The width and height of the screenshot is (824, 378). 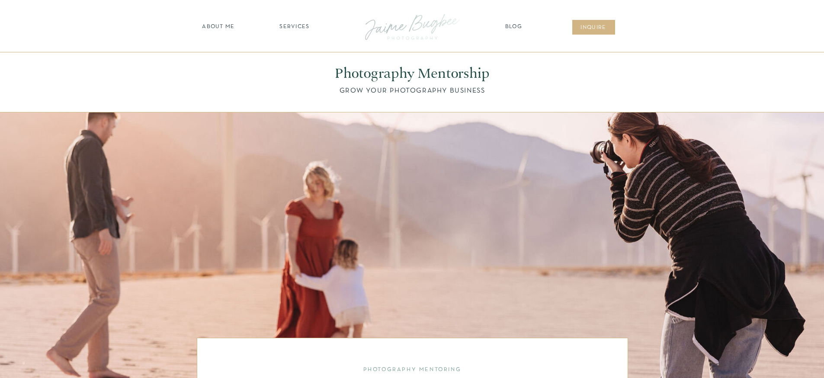 What do you see at coordinates (412, 370) in the screenshot?
I see `h2: Photography Mentoring` at bounding box center [412, 370].